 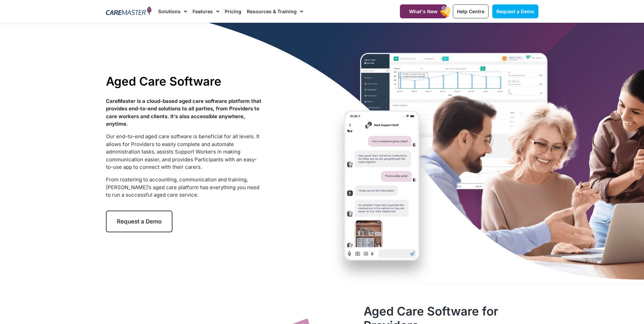 What do you see at coordinates (470, 11) in the screenshot?
I see `a: Help Centre` at bounding box center [470, 11].